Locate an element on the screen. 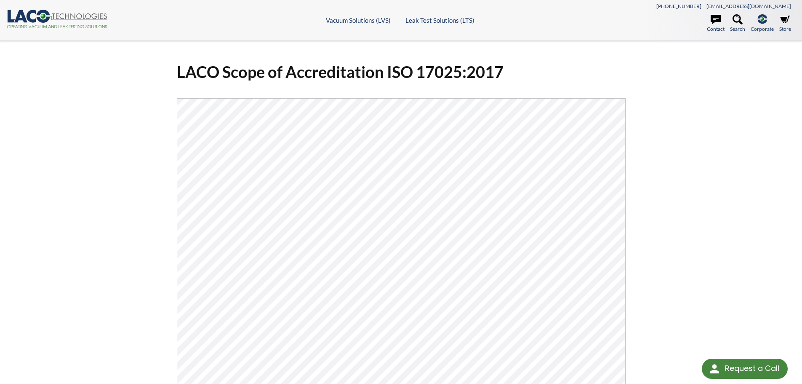 The image size is (802, 384). h1: LACO Scope of Accreditation ISO 17025:2017 is located at coordinates (401, 72).